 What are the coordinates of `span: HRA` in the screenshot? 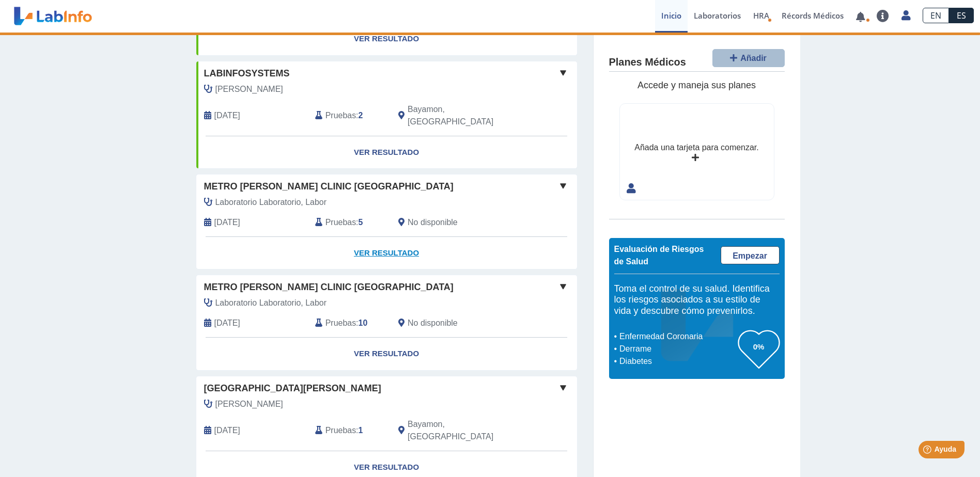 It's located at (761, 16).